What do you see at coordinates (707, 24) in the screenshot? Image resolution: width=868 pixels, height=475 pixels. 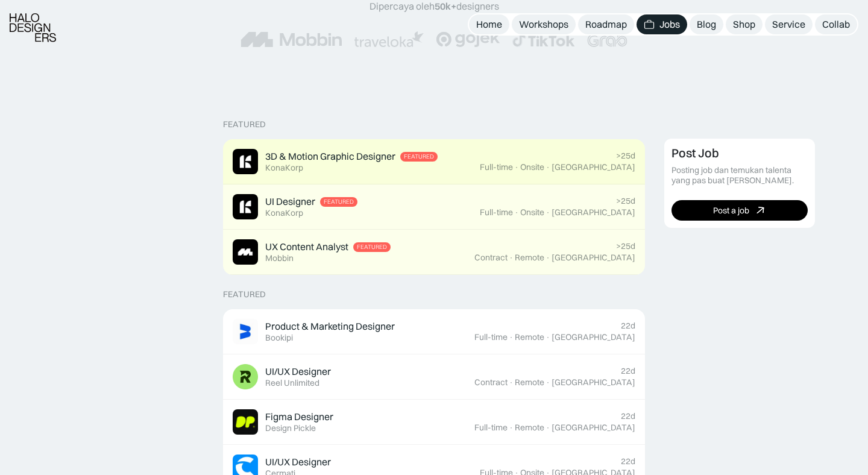 I see `div: Blog` at bounding box center [707, 24].